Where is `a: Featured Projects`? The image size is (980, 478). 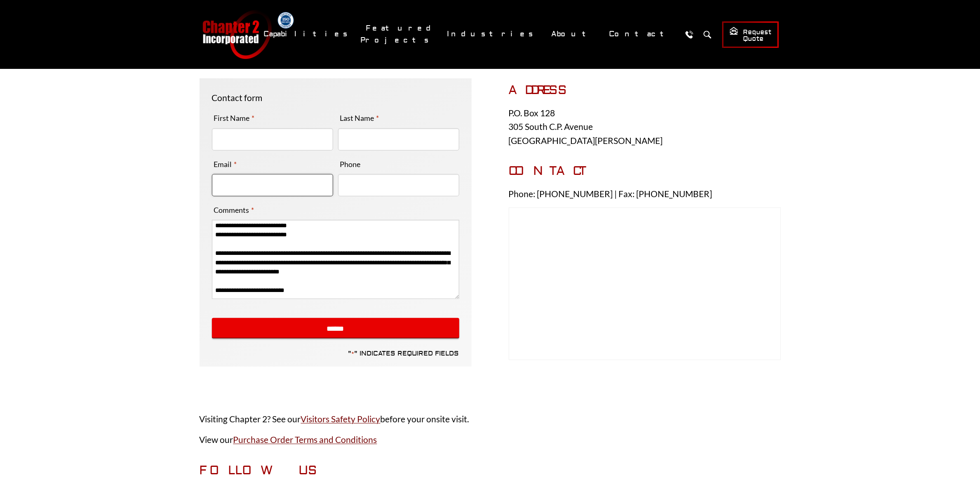
a: Featured Projects is located at coordinates (399, 35).